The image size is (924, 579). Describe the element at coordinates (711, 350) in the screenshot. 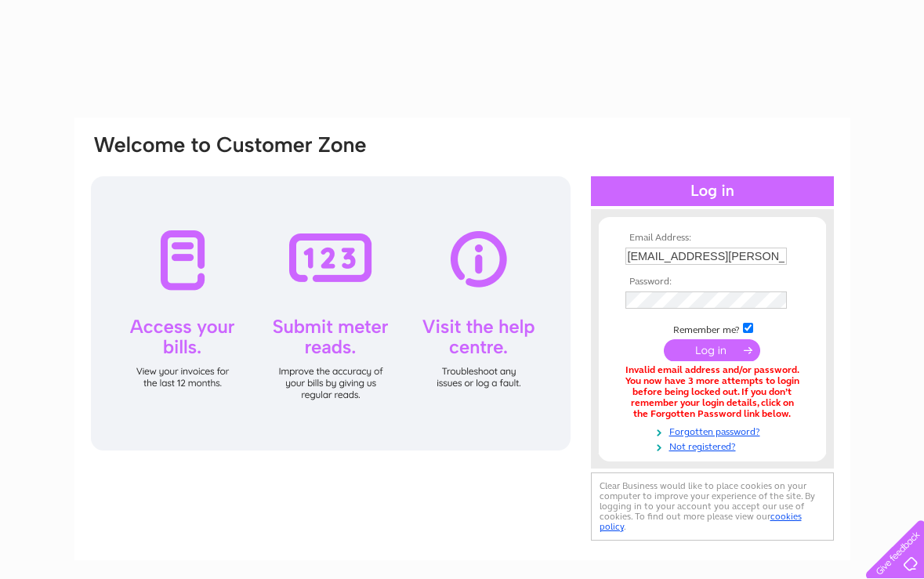

I see `input: Submit` at that location.